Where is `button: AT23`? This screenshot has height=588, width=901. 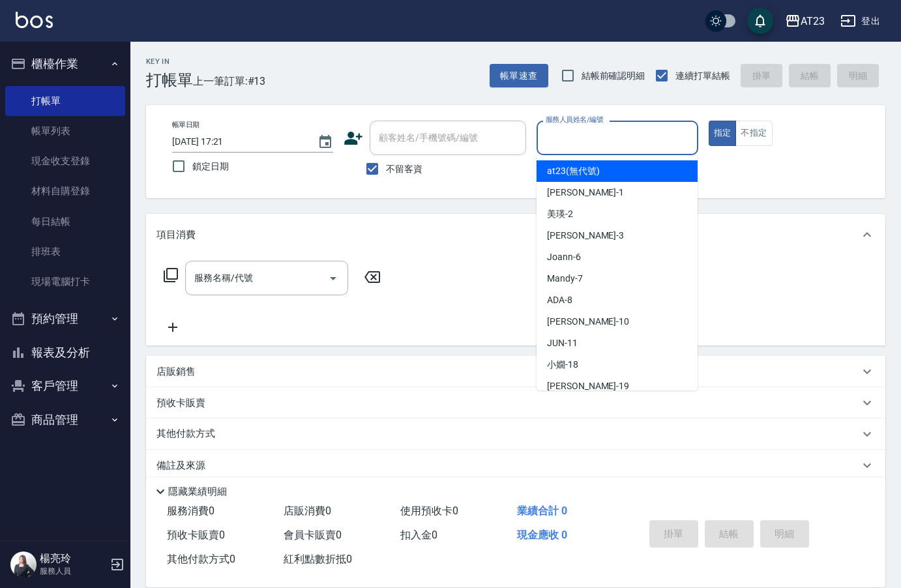
button: AT23 is located at coordinates (805, 21).